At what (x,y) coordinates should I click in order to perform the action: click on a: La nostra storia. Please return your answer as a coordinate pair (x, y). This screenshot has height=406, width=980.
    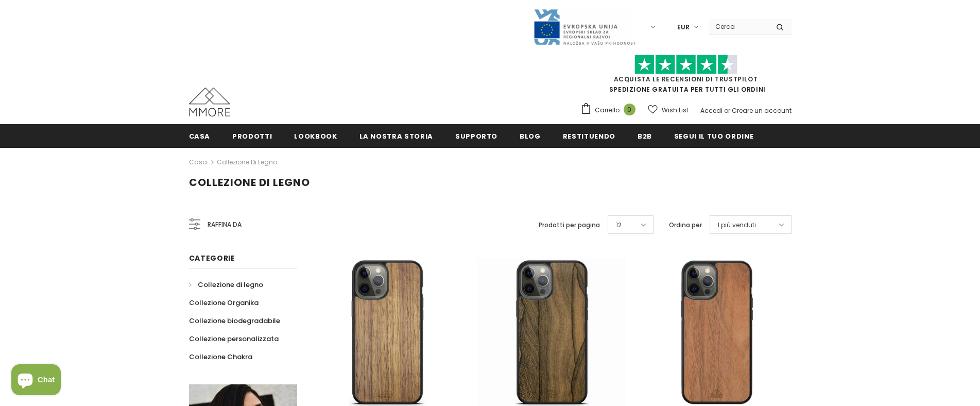
    Looking at the image, I should click on (396, 136).